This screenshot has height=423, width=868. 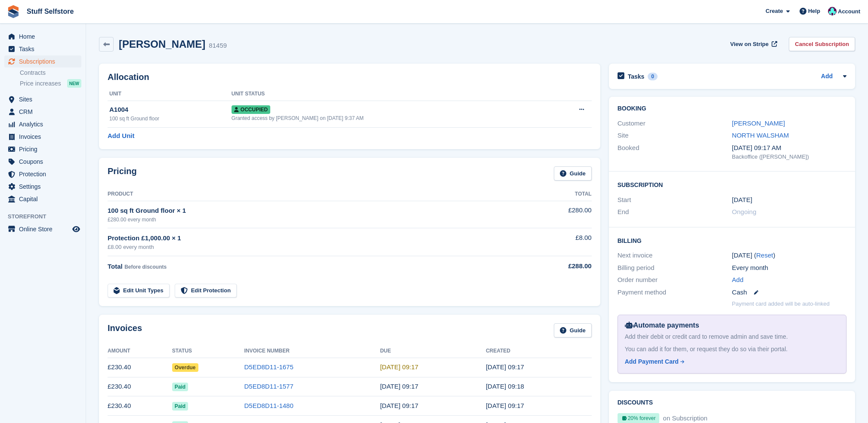 What do you see at coordinates (399, 367) in the screenshot?
I see `time: 2025-09-12 08:17:44 UTC` at bounding box center [399, 367].